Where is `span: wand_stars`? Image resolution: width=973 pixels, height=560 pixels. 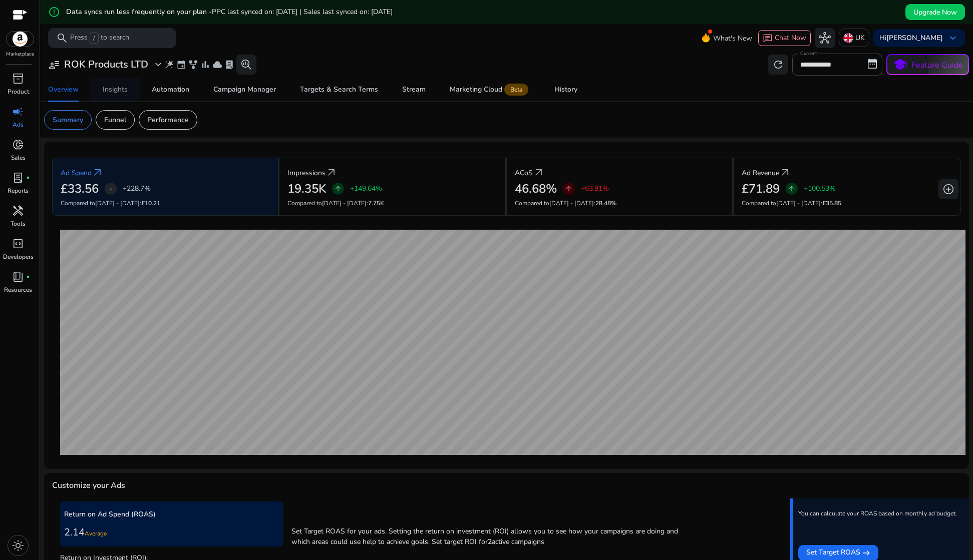
span: wand_stars is located at coordinates (169, 65).